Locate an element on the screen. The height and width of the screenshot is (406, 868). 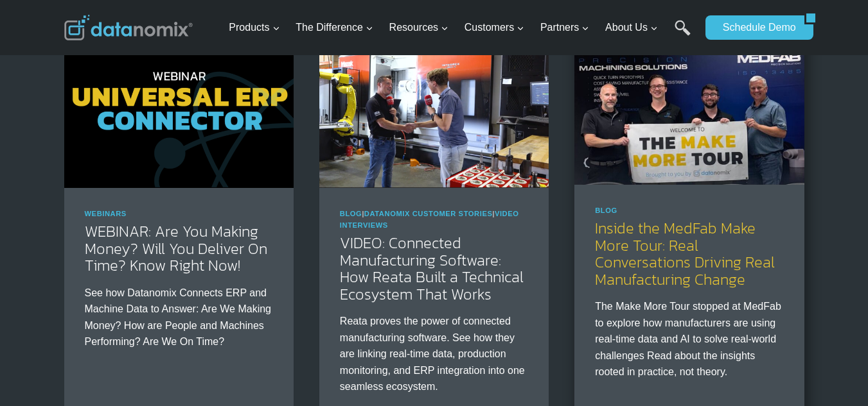
span: About Us is located at coordinates (631, 28).